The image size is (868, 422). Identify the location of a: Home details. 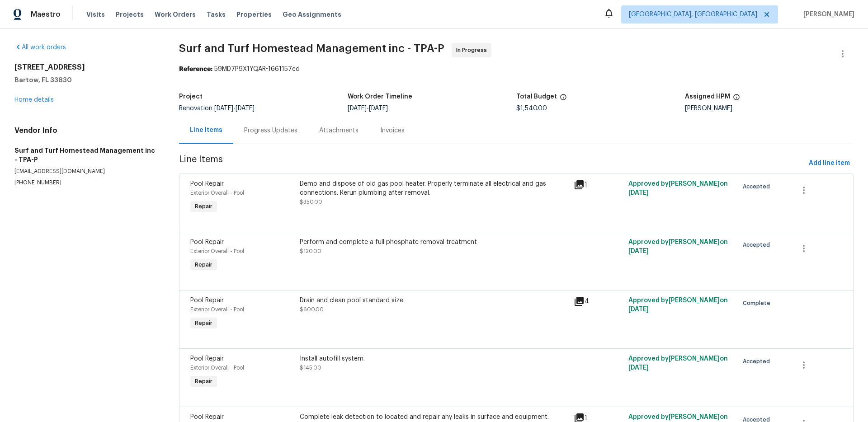
(34, 100).